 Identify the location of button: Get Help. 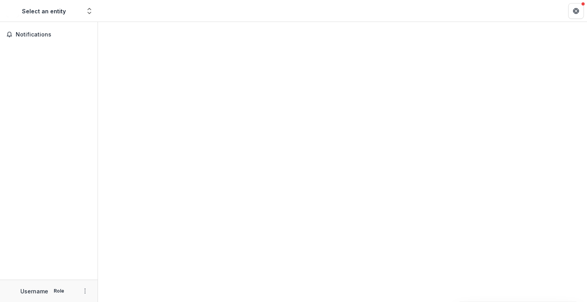
(576, 11).